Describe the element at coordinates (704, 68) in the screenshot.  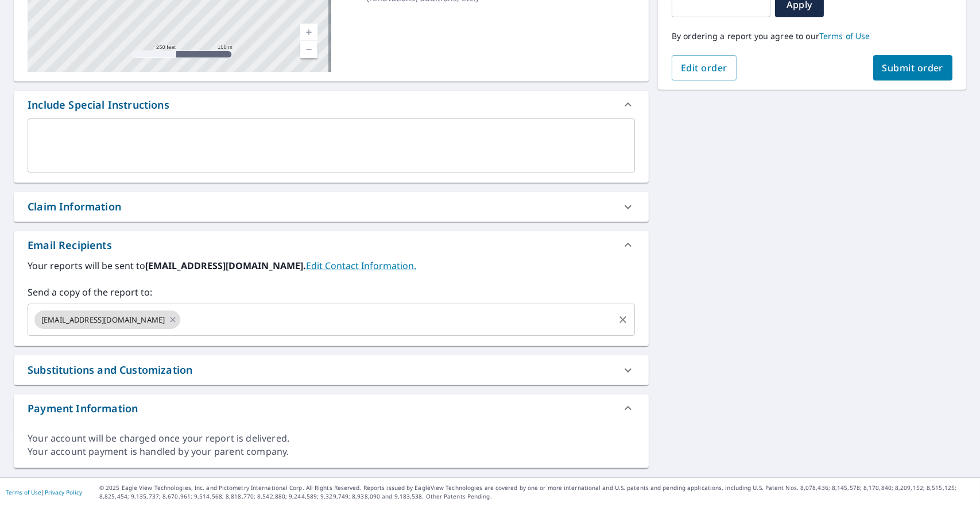
I see `span: Edit order` at that location.